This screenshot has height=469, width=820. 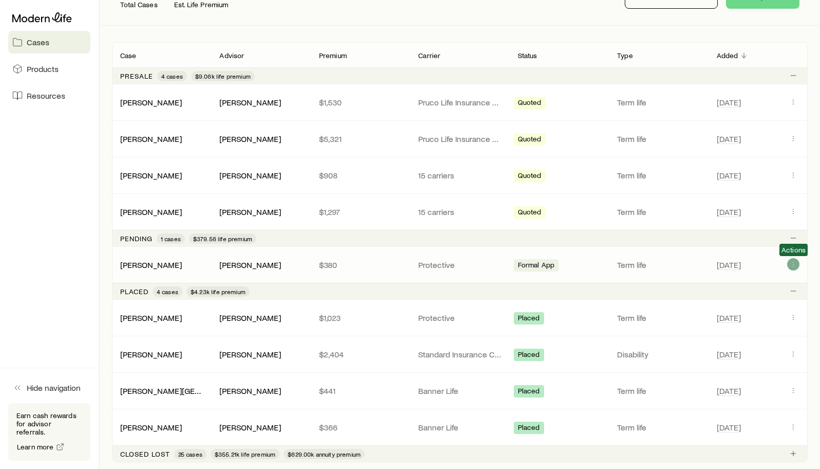 What do you see at coordinates (360, 265) in the screenshot?
I see `p: $380` at bounding box center [360, 265].